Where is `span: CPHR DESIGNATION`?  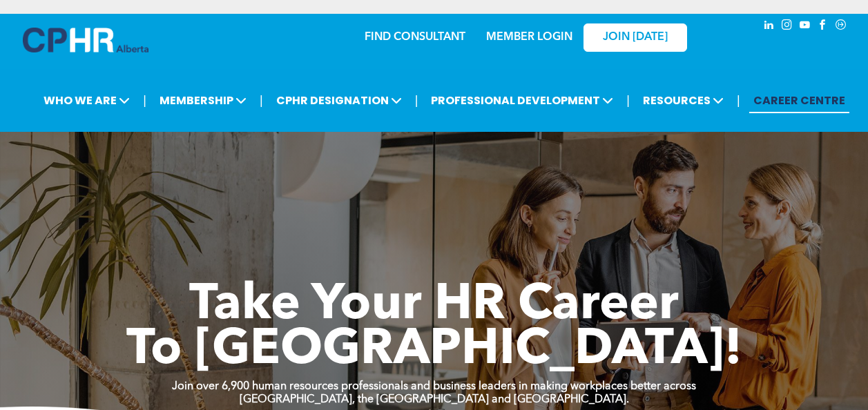 span: CPHR DESIGNATION is located at coordinates (339, 100).